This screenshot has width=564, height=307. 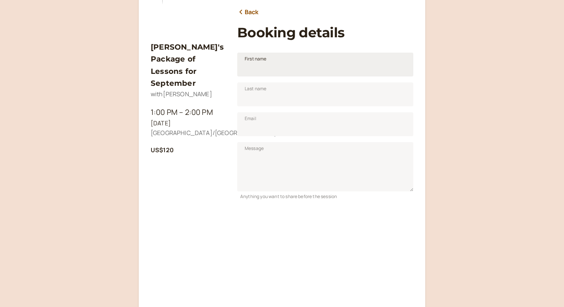 I want to click on span: Message, so click(x=254, y=148).